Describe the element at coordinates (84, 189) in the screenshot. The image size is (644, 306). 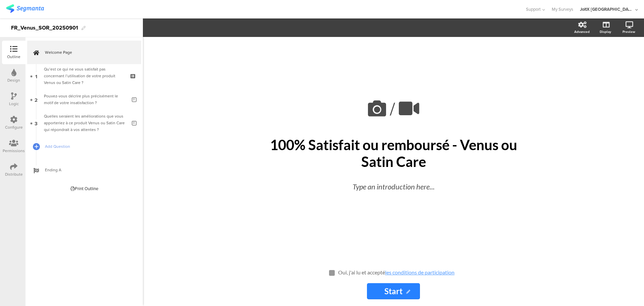
I see `div: Print Outline` at that location.